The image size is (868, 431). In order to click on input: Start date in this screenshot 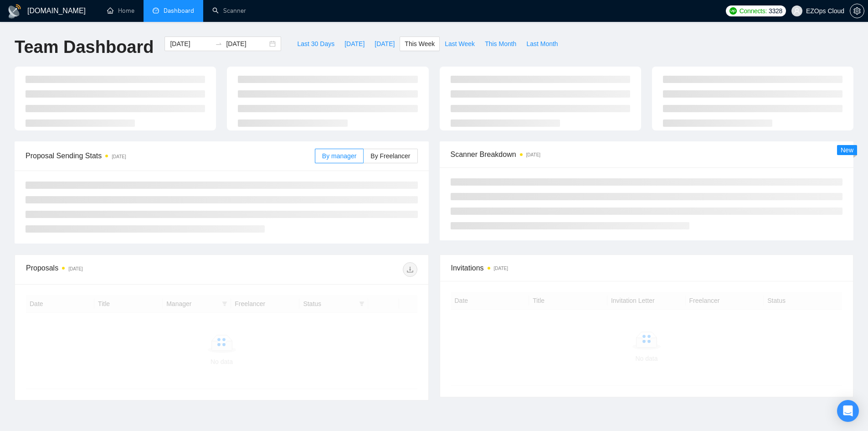, I will do `click(190, 44)`.